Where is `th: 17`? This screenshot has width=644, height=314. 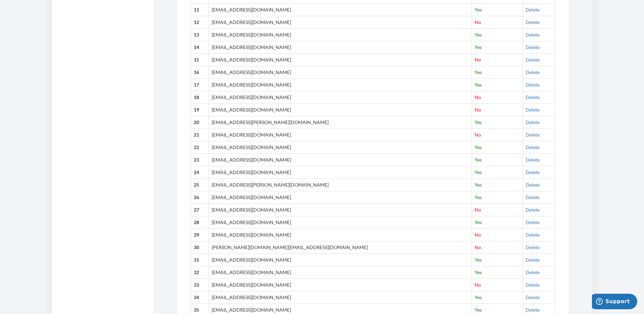 th: 17 is located at coordinates (200, 85).